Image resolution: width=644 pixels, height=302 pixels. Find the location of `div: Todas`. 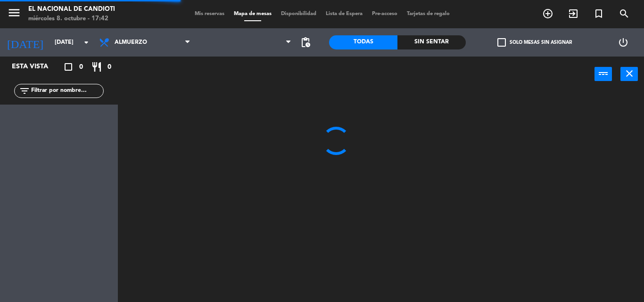

div: Todas is located at coordinates (364, 42).